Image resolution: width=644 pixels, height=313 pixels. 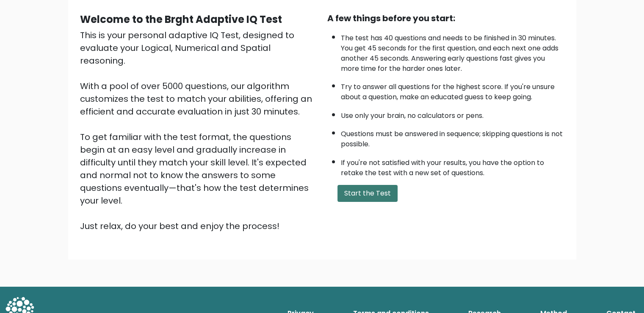 What do you see at coordinates (368, 193) in the screenshot?
I see `button: Start the Test` at bounding box center [368, 193].